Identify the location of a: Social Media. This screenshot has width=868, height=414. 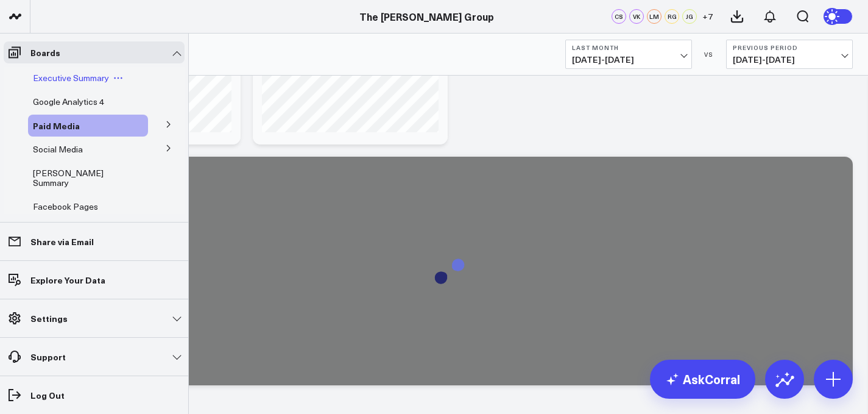
(58, 149).